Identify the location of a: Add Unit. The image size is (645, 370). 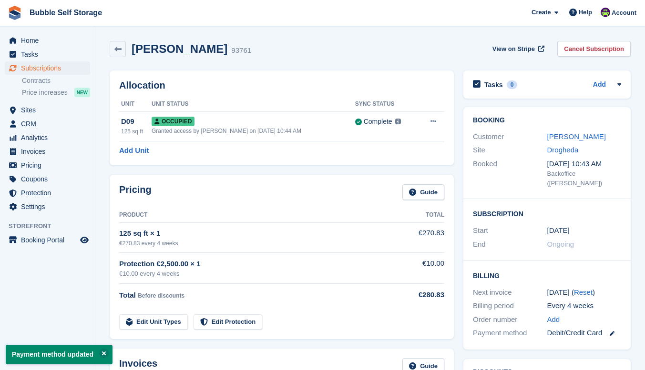
(134, 151).